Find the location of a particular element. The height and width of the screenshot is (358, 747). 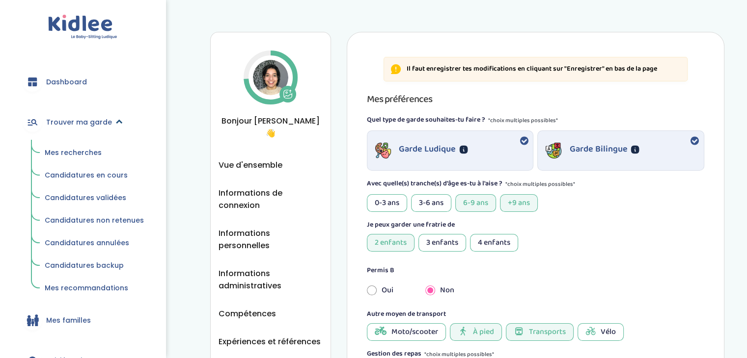

span: Candidatures annulées is located at coordinates (87, 243).